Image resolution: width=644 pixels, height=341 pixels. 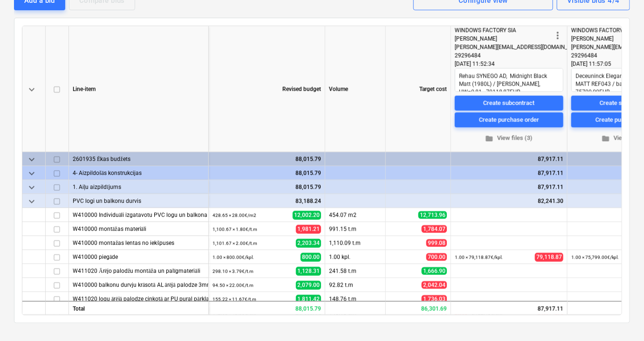 What do you see at coordinates (138, 228) in the screenshot?
I see `div: W410000 montāžas materiāli` at bounding box center [138, 228].